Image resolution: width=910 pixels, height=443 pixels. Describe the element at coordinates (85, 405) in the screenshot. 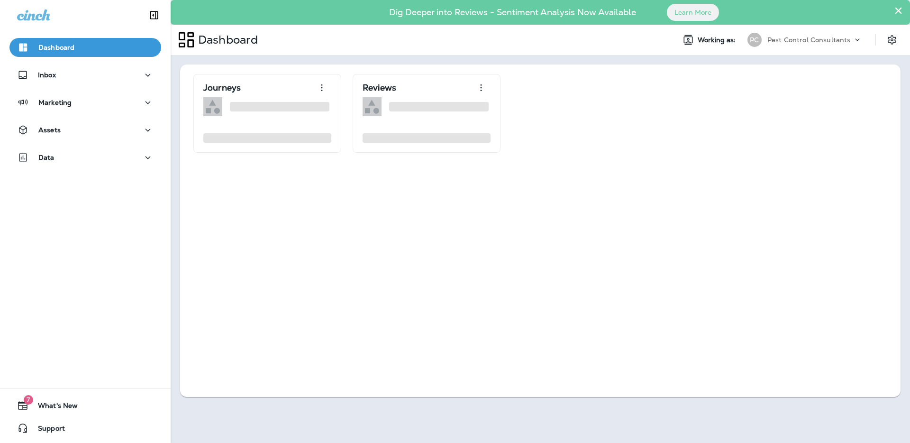

I see `button: 7What's New` at that location.